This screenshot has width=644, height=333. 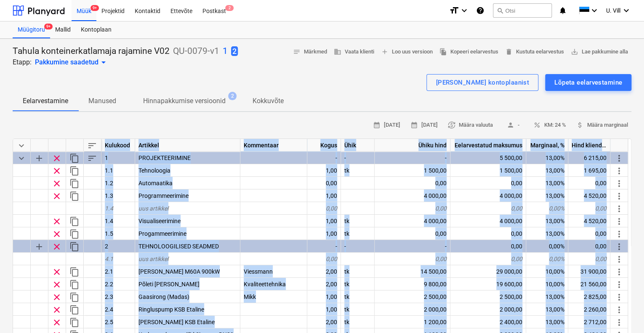 I want to click on div: Hind kliendile, so click(x=589, y=145).